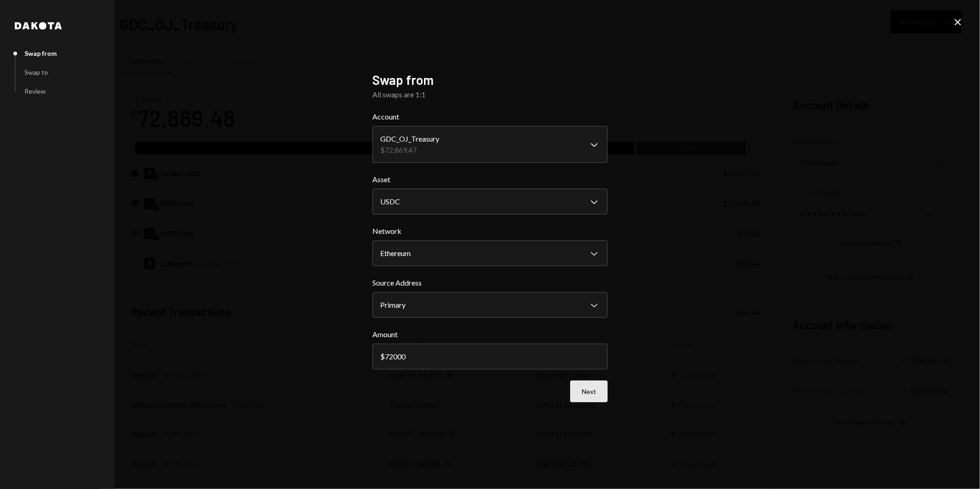 The width and height of the screenshot is (980, 489). Describe the element at coordinates (35, 91) in the screenshot. I see `div: Review` at that location.